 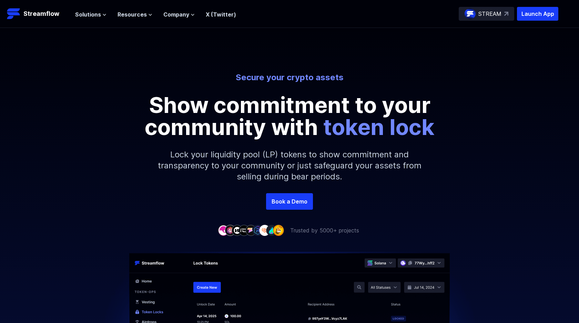 What do you see at coordinates (379, 127) in the screenshot?
I see `span: token lock` at bounding box center [379, 127].